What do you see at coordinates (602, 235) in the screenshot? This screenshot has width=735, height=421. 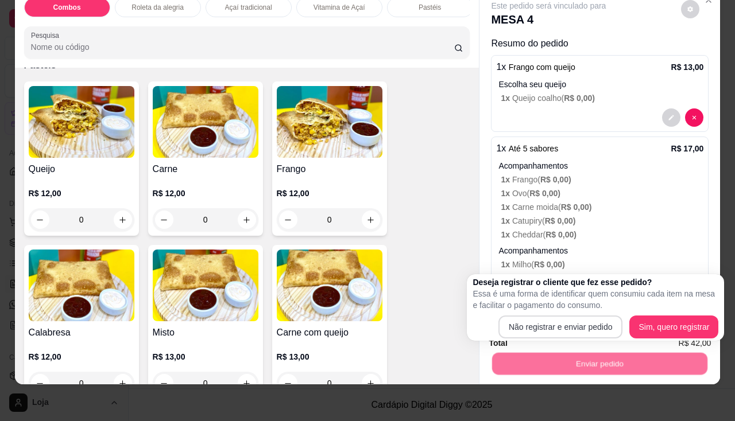 I see `p: Cheddar (` at bounding box center [602, 235].